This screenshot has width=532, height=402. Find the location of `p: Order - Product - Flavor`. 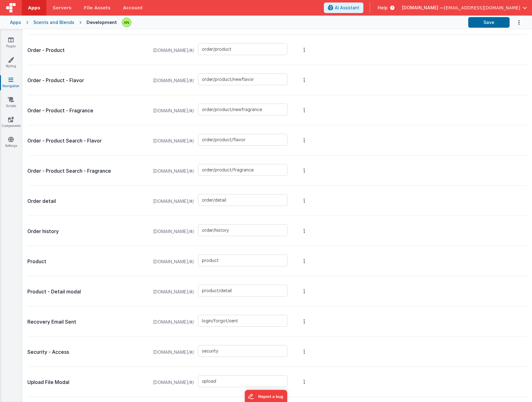

p: Order - Product - Flavor is located at coordinates (87, 80).